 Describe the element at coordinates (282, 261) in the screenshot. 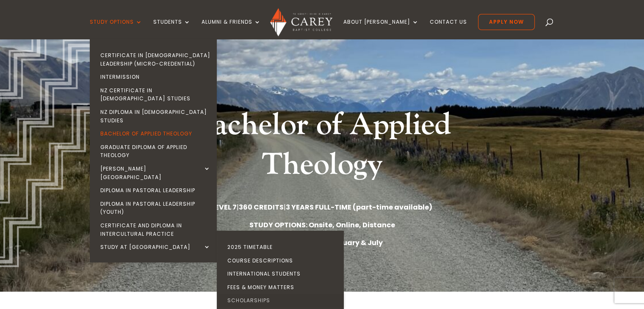

I see `a: Course Descriptions` at that location.